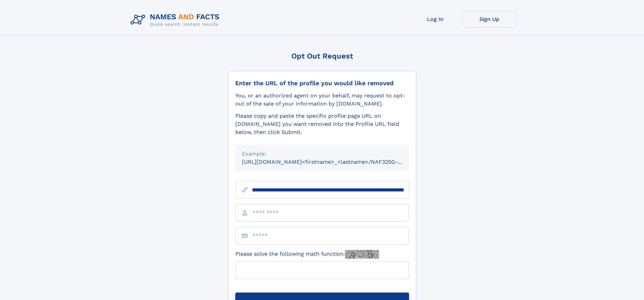 This screenshot has width=644, height=300. I want to click on div: You, or an authorized agent on your behalf, may request to opt-out of the sale of your informatio..., so click(322, 100).